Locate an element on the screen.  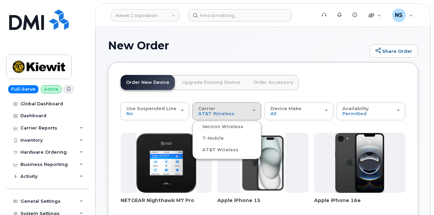
span: Use Suspended Line is located at coordinates (151, 108).